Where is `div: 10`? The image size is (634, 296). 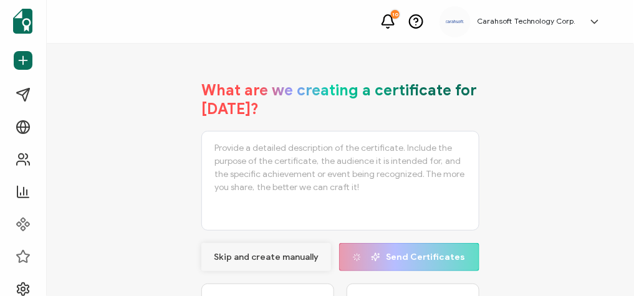 div: 10 is located at coordinates (395, 14).